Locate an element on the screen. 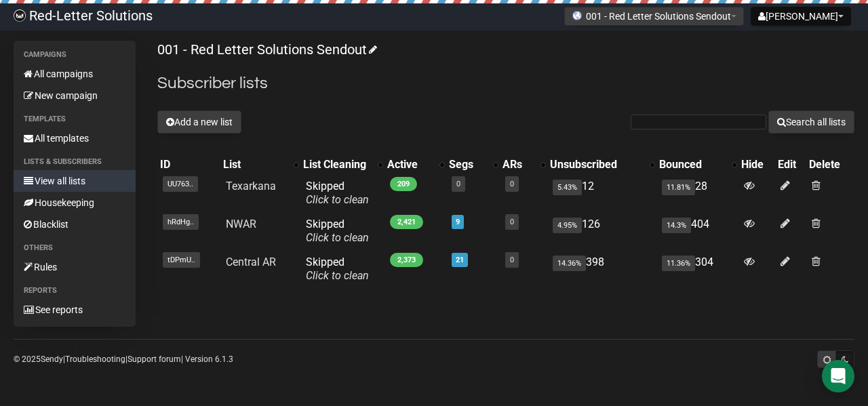 This screenshot has height=406, width=868. div: Active is located at coordinates (410, 165).